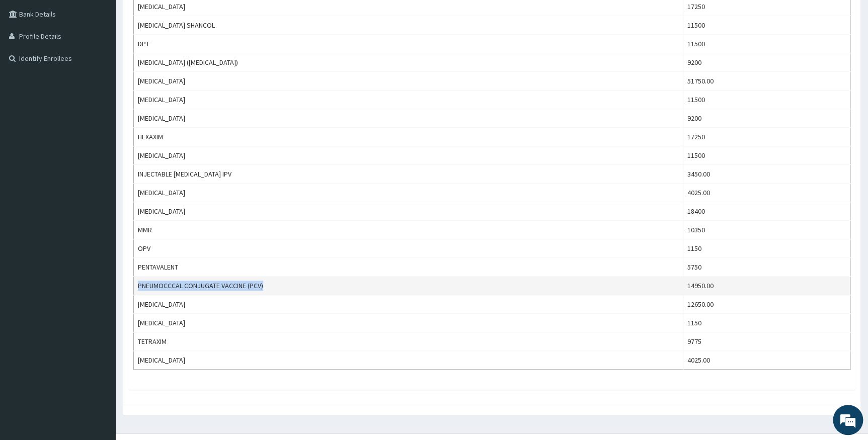 Image resolution: width=868 pixels, height=440 pixels. What do you see at coordinates (408, 43) in the screenshot?
I see `td: DPT` at bounding box center [408, 43].